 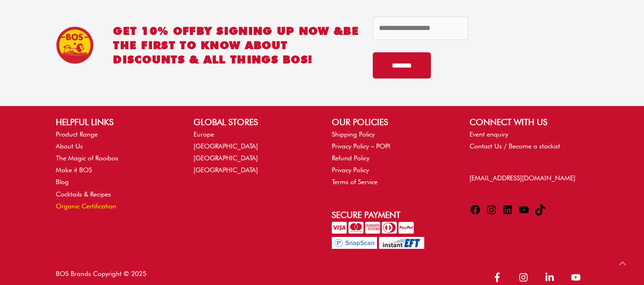 I want to click on h2: HELPFUL LINKS, so click(x=115, y=122).